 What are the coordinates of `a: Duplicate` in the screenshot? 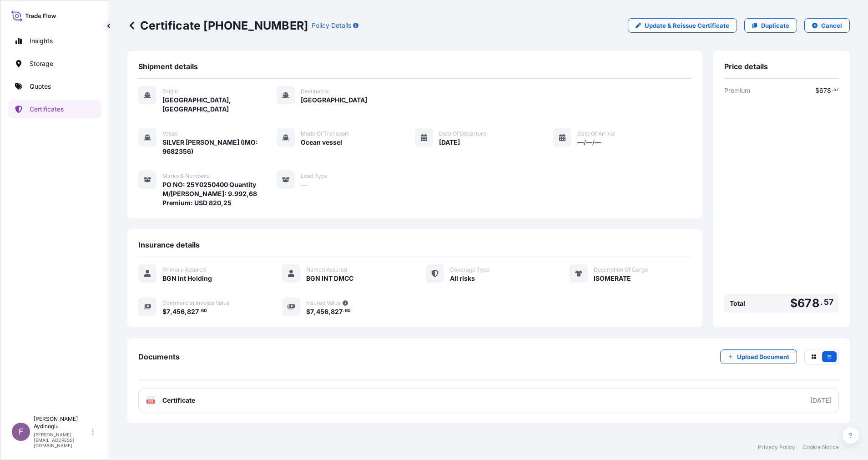 It's located at (771, 25).